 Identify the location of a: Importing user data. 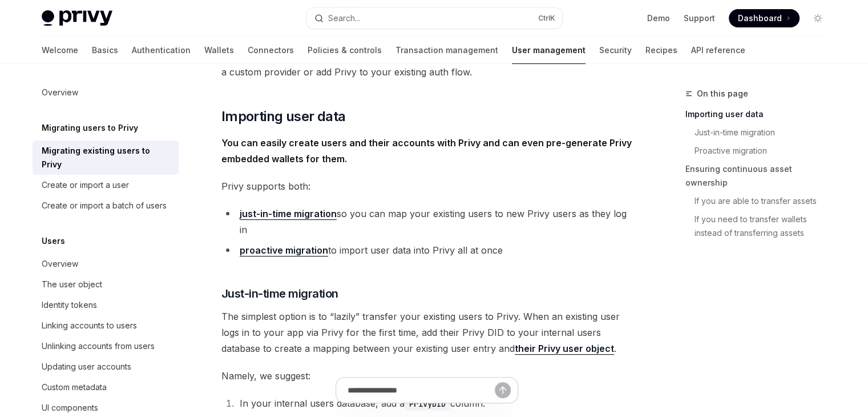
(761, 114).